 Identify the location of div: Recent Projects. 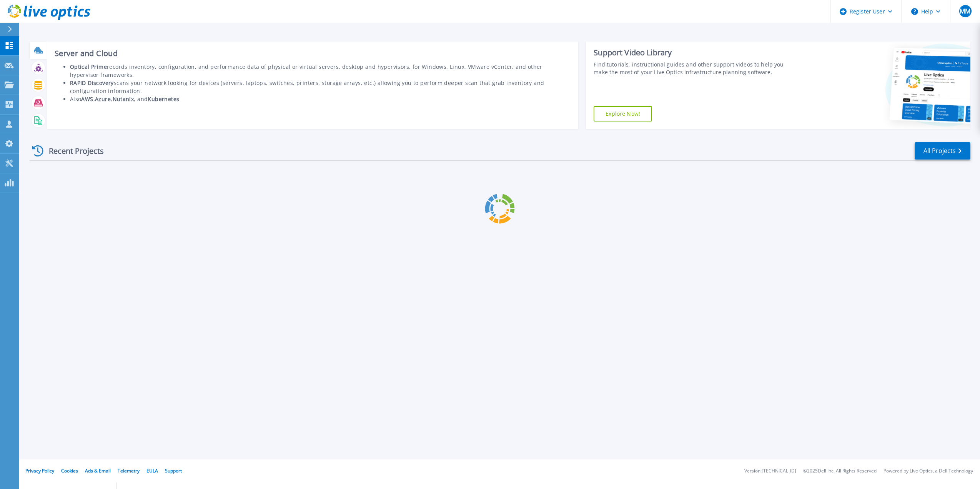
(72, 150).